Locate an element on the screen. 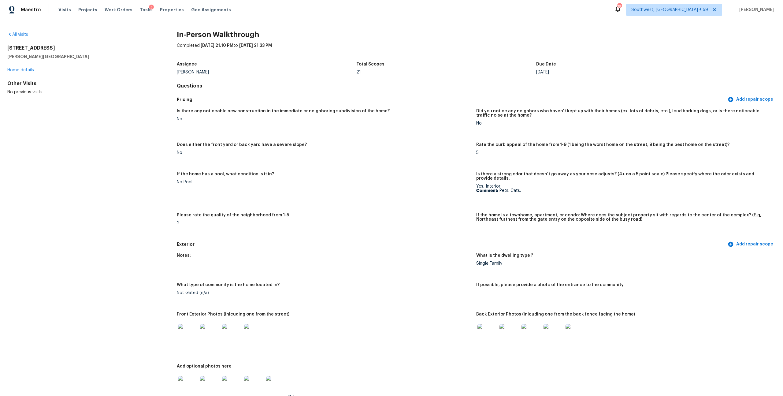  p: Pets. Cats. is located at coordinates (623, 191).